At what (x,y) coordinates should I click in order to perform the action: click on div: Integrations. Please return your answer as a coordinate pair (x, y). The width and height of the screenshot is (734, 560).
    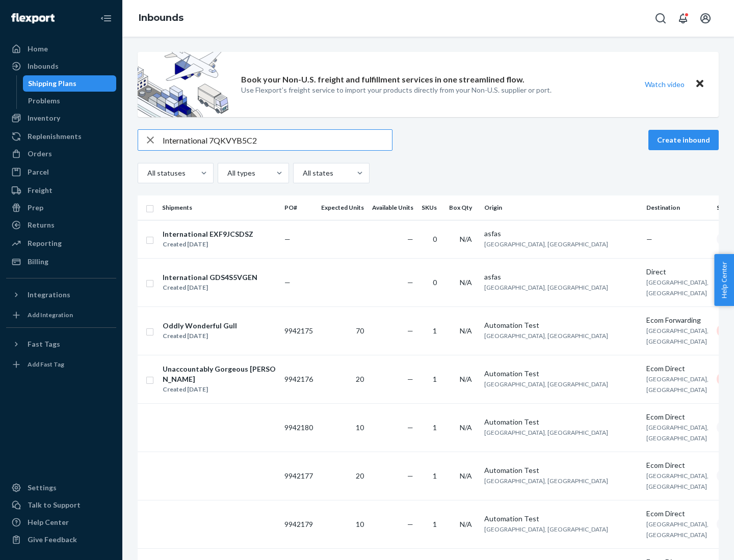
    Looking at the image, I should click on (49, 295).